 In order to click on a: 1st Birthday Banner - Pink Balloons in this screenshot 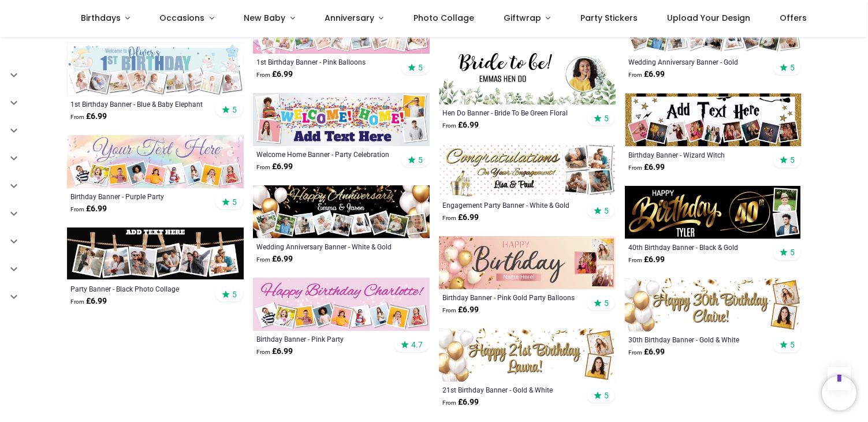, I will do `click(324, 61)`.